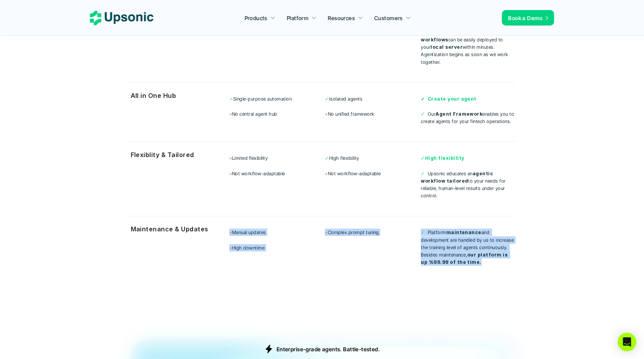 The image size is (644, 359). What do you see at coordinates (627, 342) in the screenshot?
I see `div: Open Intercom Messenger` at bounding box center [627, 342].